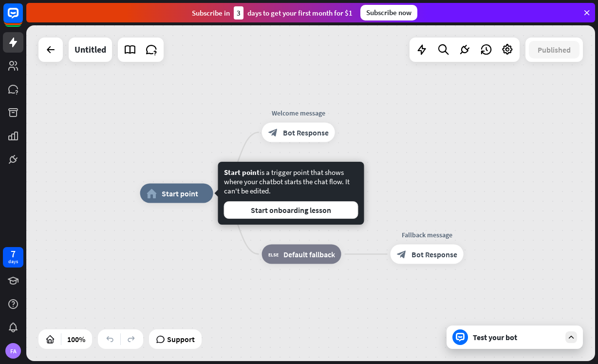 This screenshot has width=598, height=364. What do you see at coordinates (238, 13) in the screenshot?
I see `div: 3` at bounding box center [238, 13].